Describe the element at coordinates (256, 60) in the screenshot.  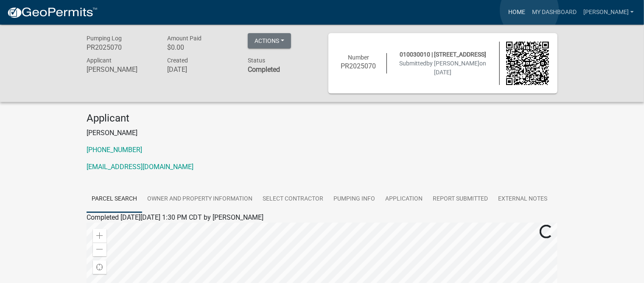
I see `span: Status` at that location.